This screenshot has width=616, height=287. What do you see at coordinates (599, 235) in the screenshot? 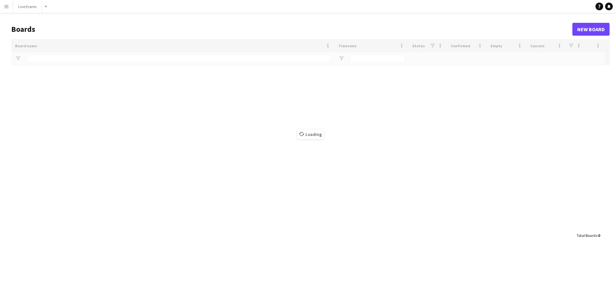
I see `span: 0` at bounding box center [599, 235].